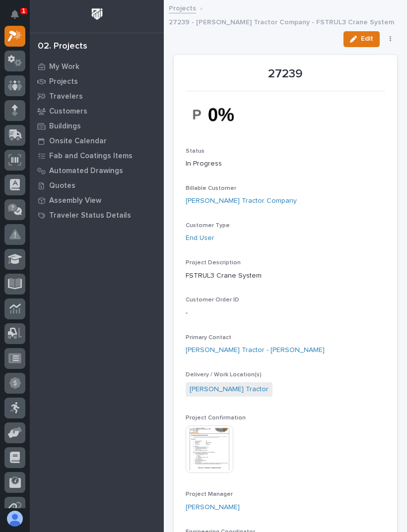 The image size is (407, 532). What do you see at coordinates (62, 186) in the screenshot?
I see `p: Quotes` at bounding box center [62, 186].